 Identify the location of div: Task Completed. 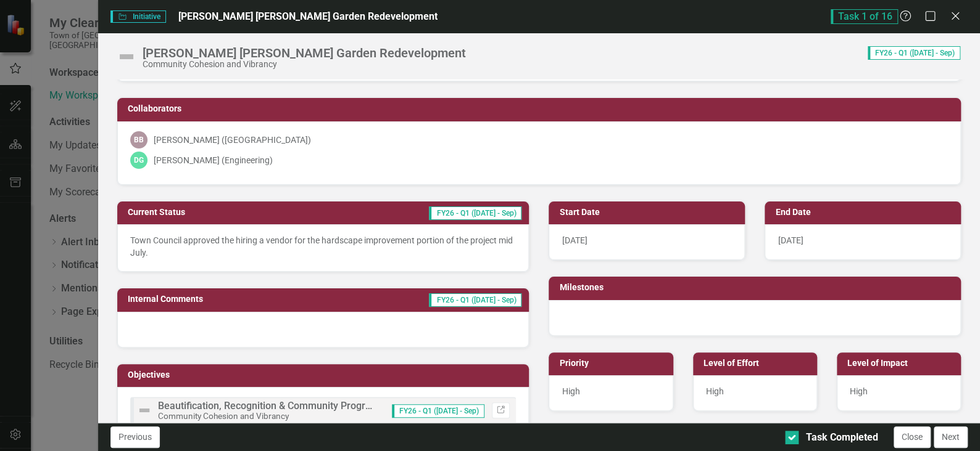
(842, 438).